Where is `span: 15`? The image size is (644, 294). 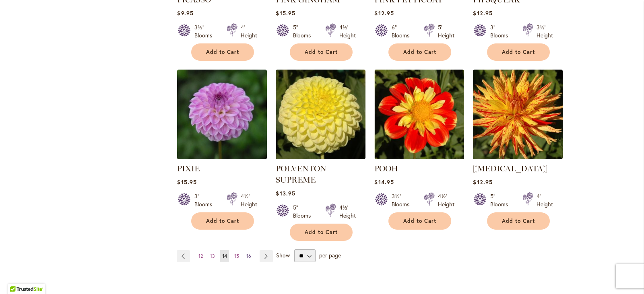
span: 15 is located at coordinates (237, 256).